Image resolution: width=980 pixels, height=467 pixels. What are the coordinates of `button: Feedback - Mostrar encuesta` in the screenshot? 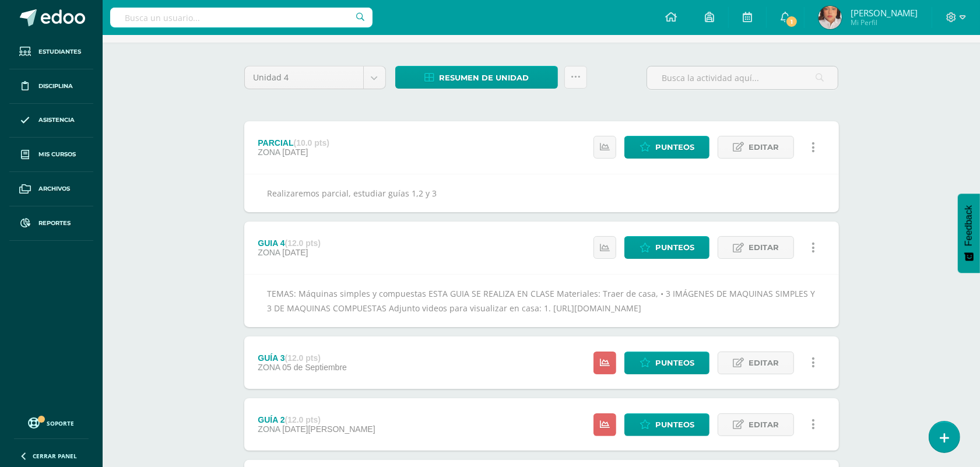 It's located at (969, 233).